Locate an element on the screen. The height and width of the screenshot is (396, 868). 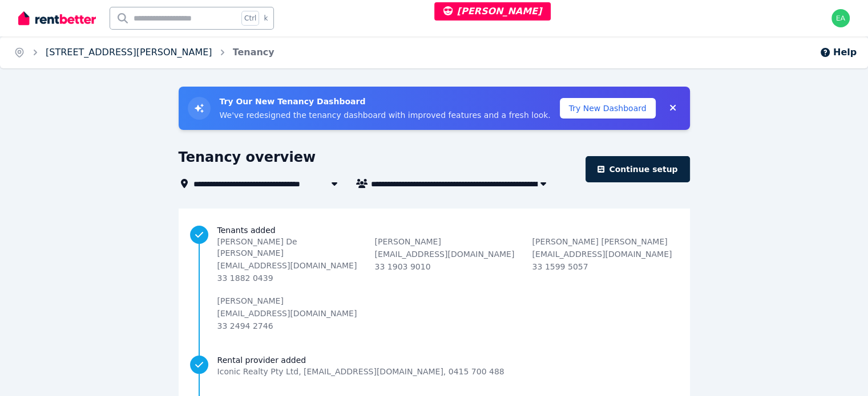
span: Ctrl is located at coordinates (250, 18).